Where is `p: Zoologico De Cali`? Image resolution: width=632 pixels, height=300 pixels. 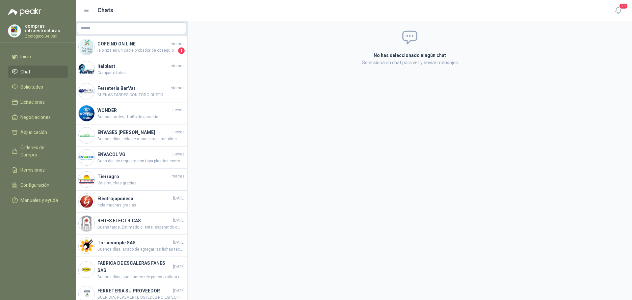
p: Zoologico De Cali is located at coordinates (46, 36).